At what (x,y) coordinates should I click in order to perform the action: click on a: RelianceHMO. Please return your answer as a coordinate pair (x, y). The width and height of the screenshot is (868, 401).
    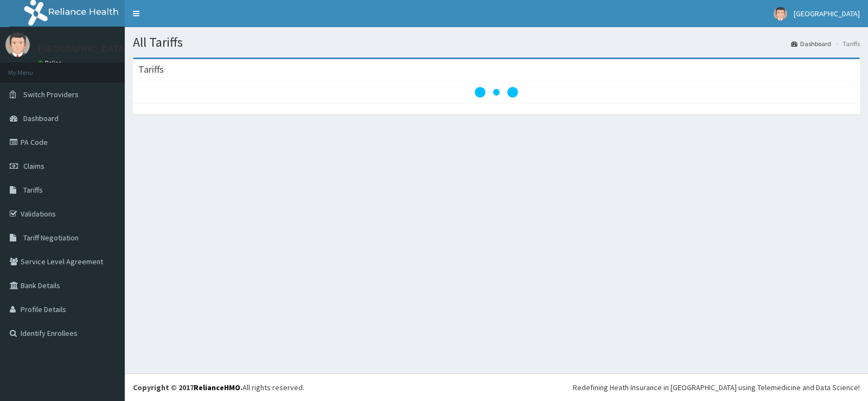
    Looking at the image, I should click on (217, 388).